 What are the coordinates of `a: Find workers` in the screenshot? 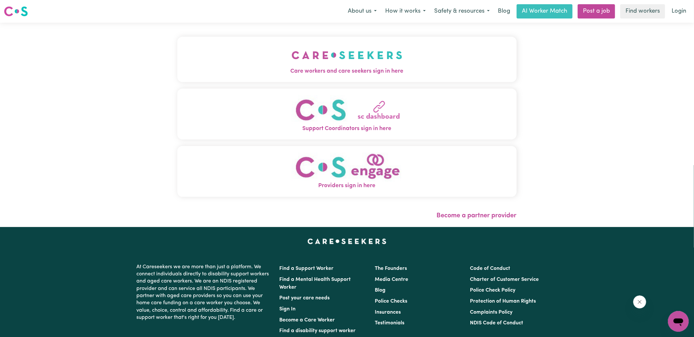 It's located at (643, 11).